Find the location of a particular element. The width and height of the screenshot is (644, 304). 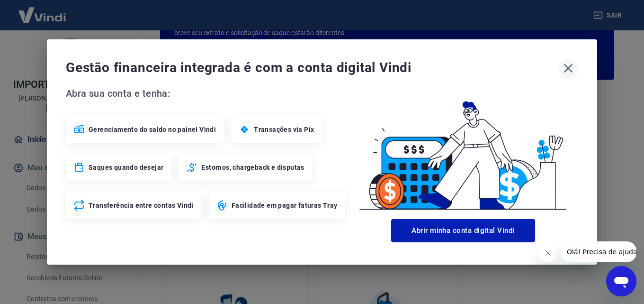

span: Abra sua conta e tenha: is located at coordinates (207, 93).